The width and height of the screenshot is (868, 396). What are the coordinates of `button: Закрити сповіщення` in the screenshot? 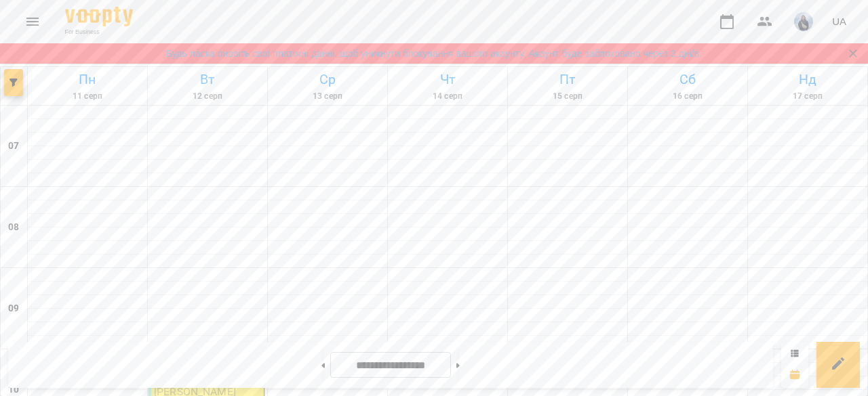 It's located at (853, 53).